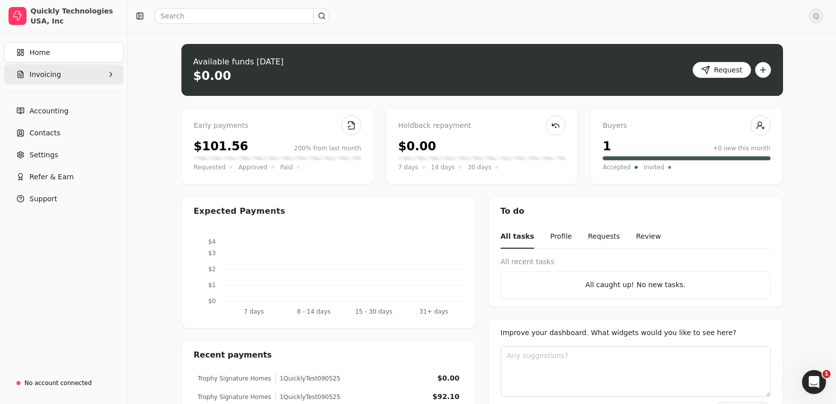 This screenshot has height=404, width=836. I want to click on span: Paid, so click(286, 167).